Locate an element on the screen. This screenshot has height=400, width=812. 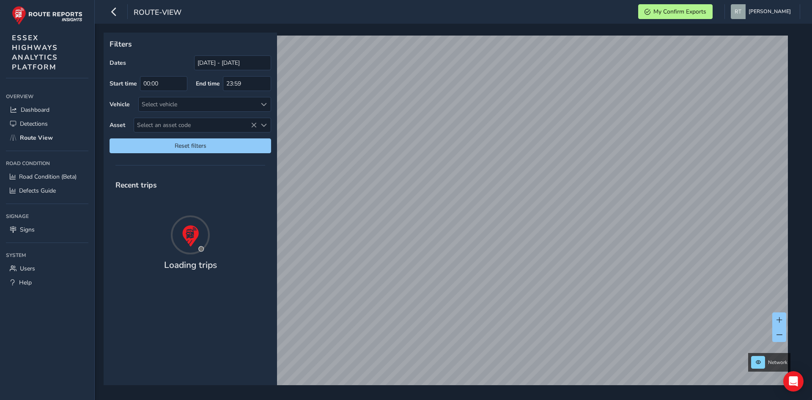
a: Detections is located at coordinates (47, 123).